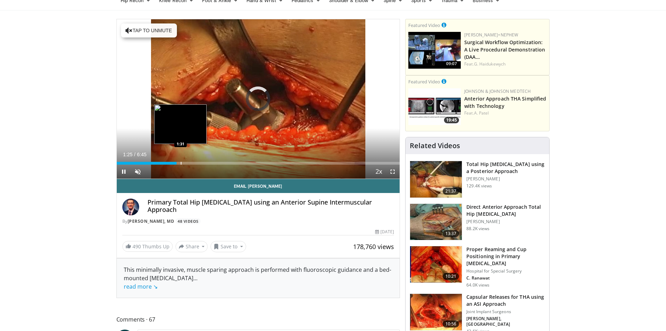 The width and height of the screenshot is (666, 331). Describe the element at coordinates (436, 312) in the screenshot. I see `img: 314571_3.png.150x105_q85_crop-smart_upscale.jpg` at that location.